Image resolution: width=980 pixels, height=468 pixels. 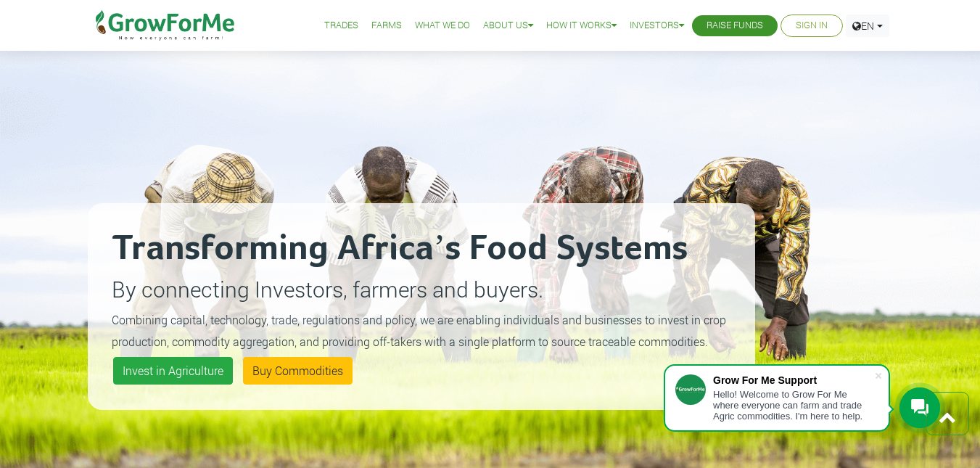 What do you see at coordinates (793, 405) in the screenshot?
I see `div: Hello! Welcome to Grow For Me where everyone can farm and trade Agric commodities. I'm here to help.` at bounding box center [793, 405].